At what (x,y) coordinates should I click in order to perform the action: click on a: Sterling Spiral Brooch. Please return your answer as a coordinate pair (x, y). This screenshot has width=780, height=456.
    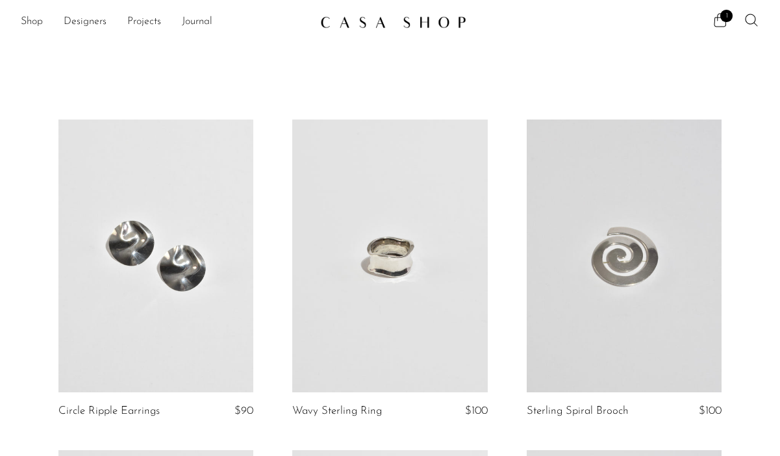
    Looking at the image, I should click on (577, 411).